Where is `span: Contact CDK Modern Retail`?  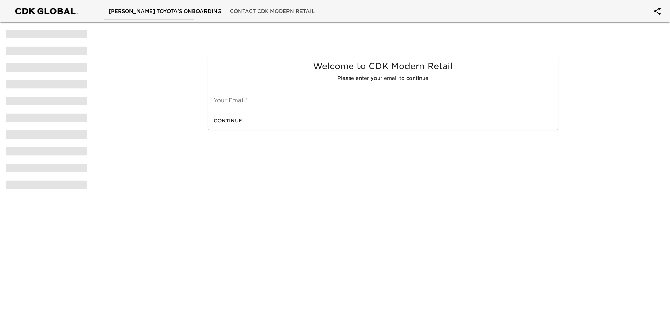 span: Contact CDK Modern Retail is located at coordinates (272, 11).